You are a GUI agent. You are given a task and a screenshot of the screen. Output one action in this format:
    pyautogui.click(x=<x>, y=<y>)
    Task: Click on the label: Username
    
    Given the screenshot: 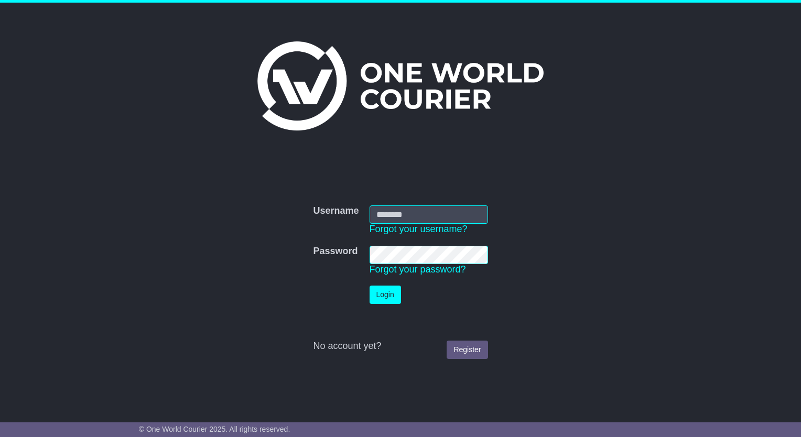 What is the action you would take?
    pyautogui.click(x=336, y=211)
    